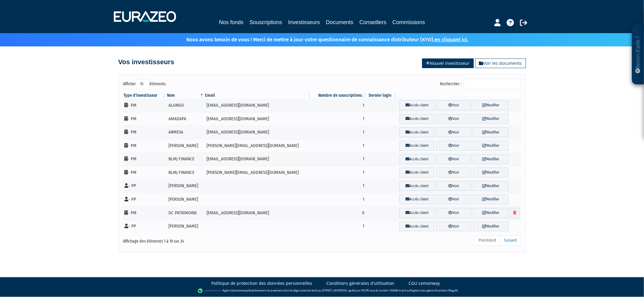 This screenshot has height=305, width=644. Describe the element at coordinates (145, 17) in the screenshot. I see `img: 1732889491-logotype_eurazeo_blanc_rvb.png` at that location.